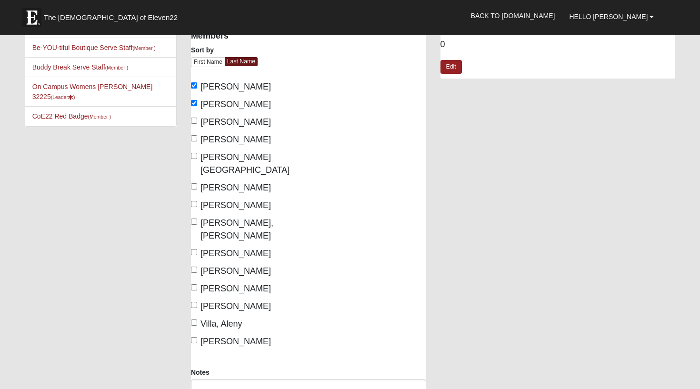 This screenshot has width=700, height=389. I want to click on input: Villa, Aleny, so click(194, 322).